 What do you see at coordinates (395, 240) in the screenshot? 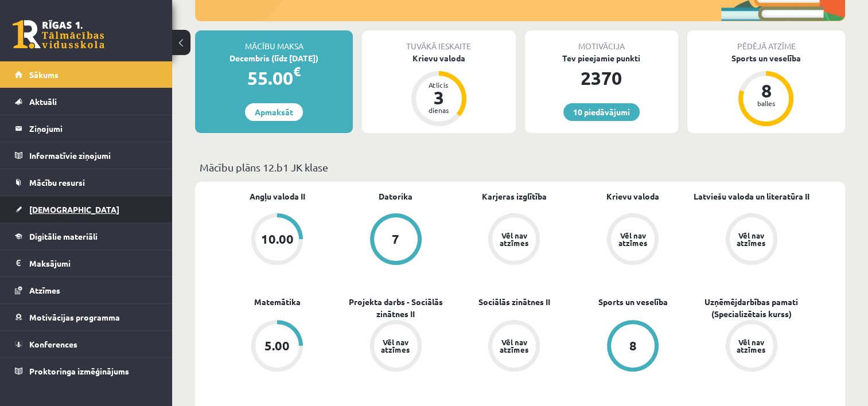
I see `a: 7` at bounding box center [395, 240].